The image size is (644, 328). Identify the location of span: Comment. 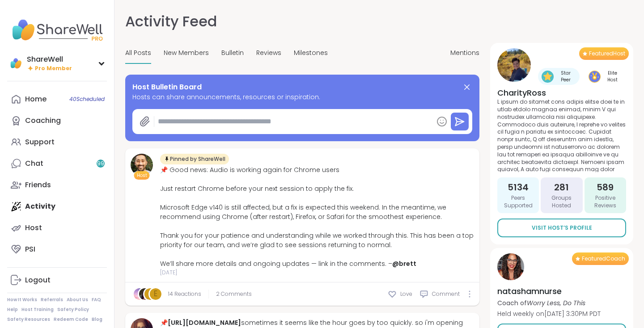
(446, 294).